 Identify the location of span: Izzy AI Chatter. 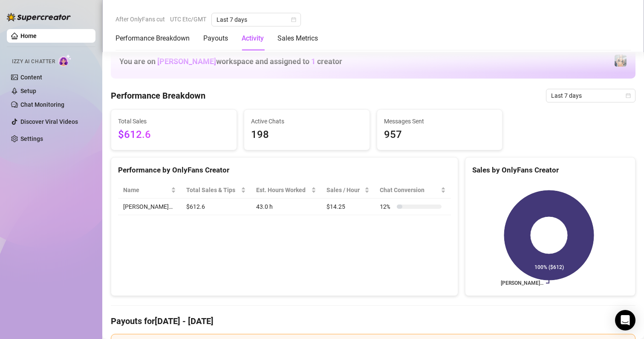
(33, 62).